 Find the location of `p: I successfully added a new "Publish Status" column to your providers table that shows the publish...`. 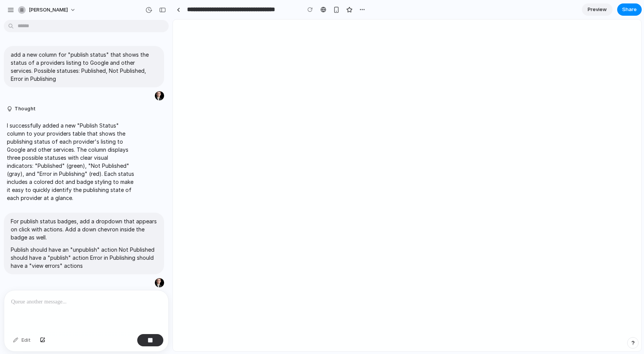

p: I successfully added a new "Publish Status" column to your providers table that shows the publish... is located at coordinates (71, 162).